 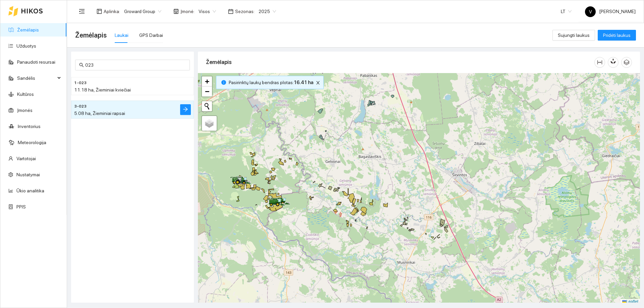 I want to click on a: Įmonės, so click(x=25, y=111).